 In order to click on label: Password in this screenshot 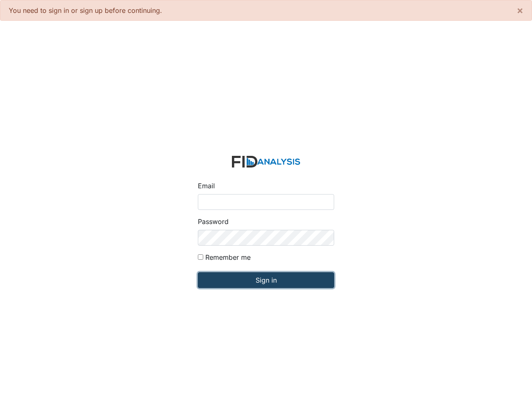, I will do `click(213, 222)`.